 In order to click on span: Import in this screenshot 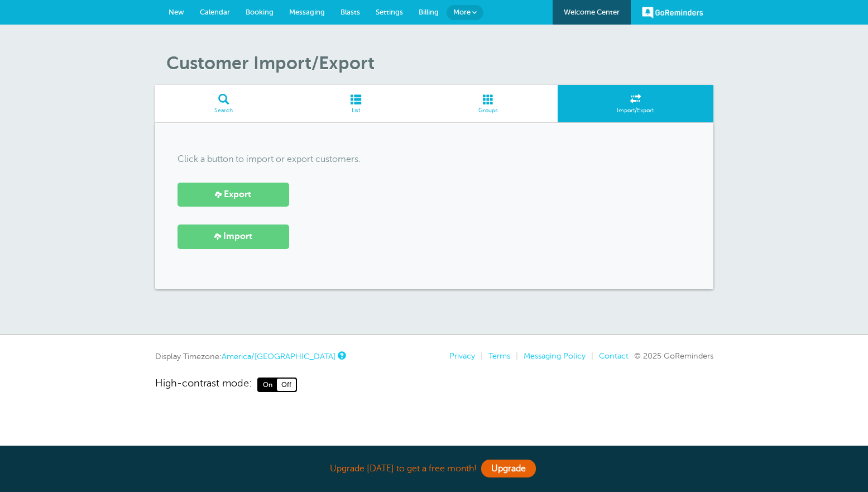, I will do `click(238, 236)`.